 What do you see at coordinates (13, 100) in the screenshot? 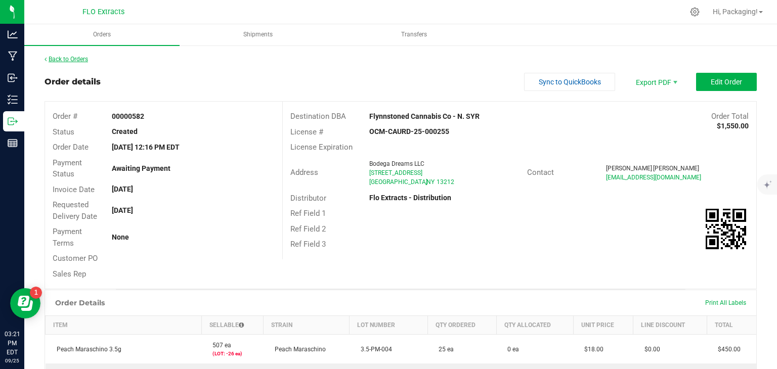
I see `inline-svg: Inventory` at bounding box center [13, 100].